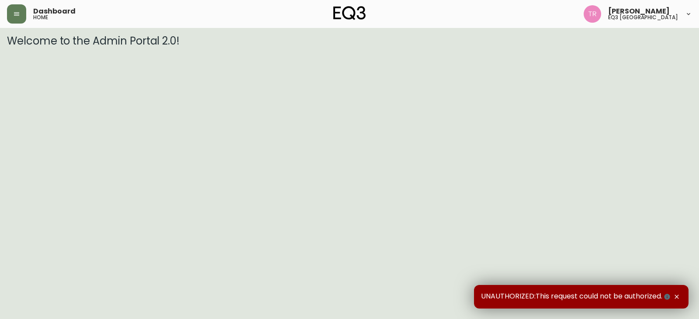  Describe the element at coordinates (41, 17) in the screenshot. I see `h5: home` at that location.